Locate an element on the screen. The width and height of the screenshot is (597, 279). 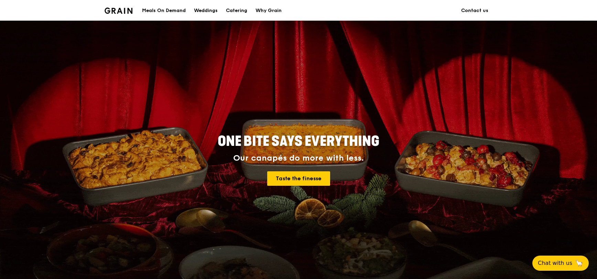
img: Grain is located at coordinates (118, 11).